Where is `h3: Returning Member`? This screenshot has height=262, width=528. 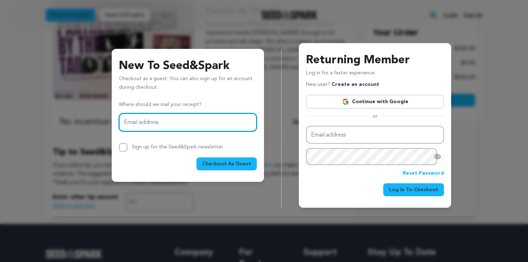
h3: Returning Member is located at coordinates (375, 60).